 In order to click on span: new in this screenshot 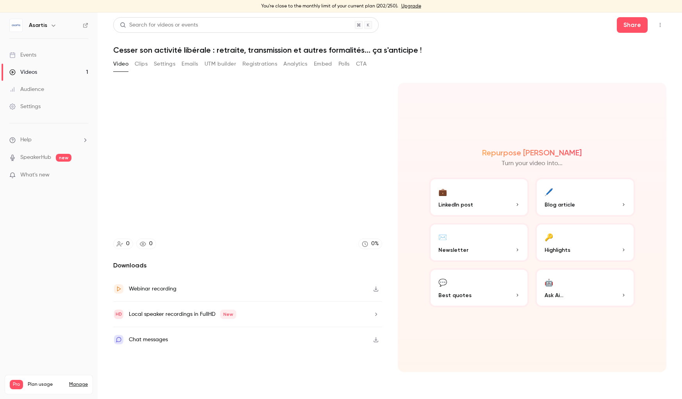, I will do `click(64, 158)`.